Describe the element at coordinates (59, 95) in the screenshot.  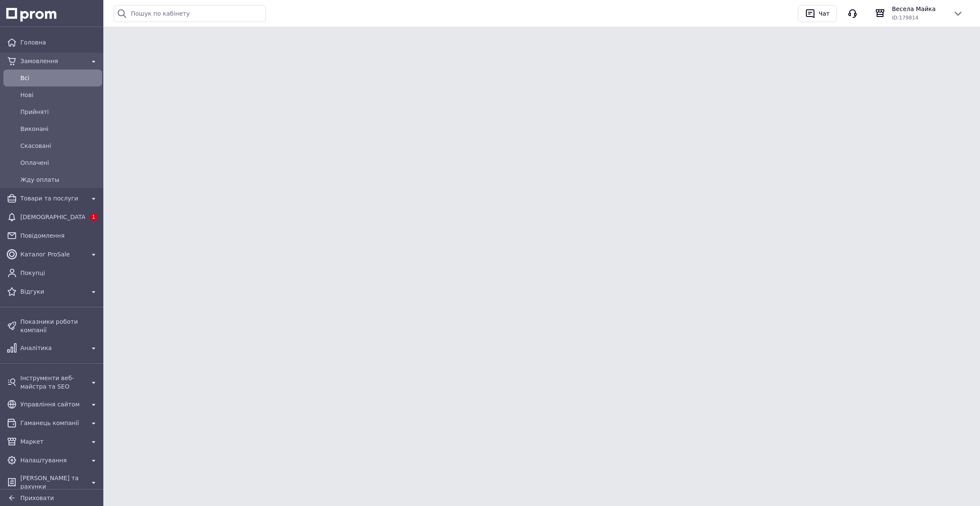
I see `span: Нові` at that location.